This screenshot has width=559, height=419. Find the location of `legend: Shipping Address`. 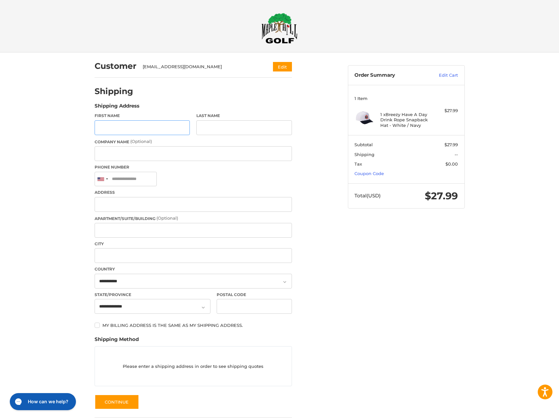

legend: Shipping Address is located at coordinates (117, 107).